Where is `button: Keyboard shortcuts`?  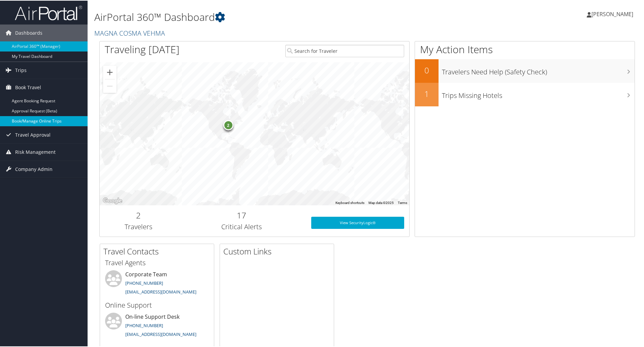 button: Keyboard shortcuts is located at coordinates (350, 202).